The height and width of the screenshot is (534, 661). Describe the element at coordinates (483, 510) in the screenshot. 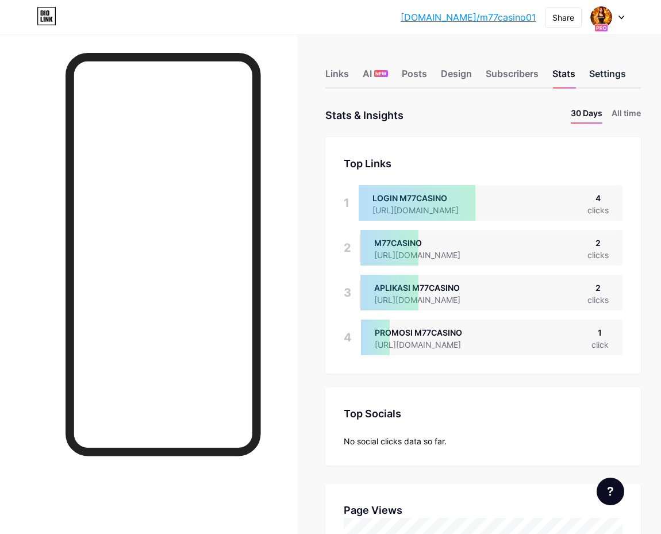

I see `div: Page Views` at that location.